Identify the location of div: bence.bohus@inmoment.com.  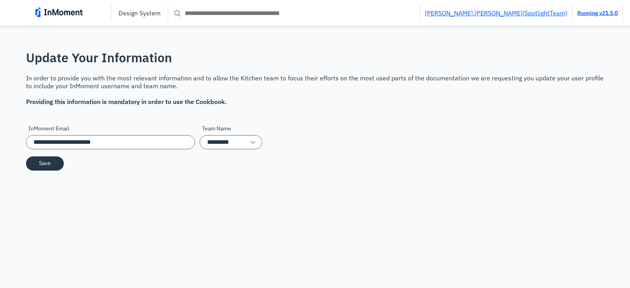
(110, 137).